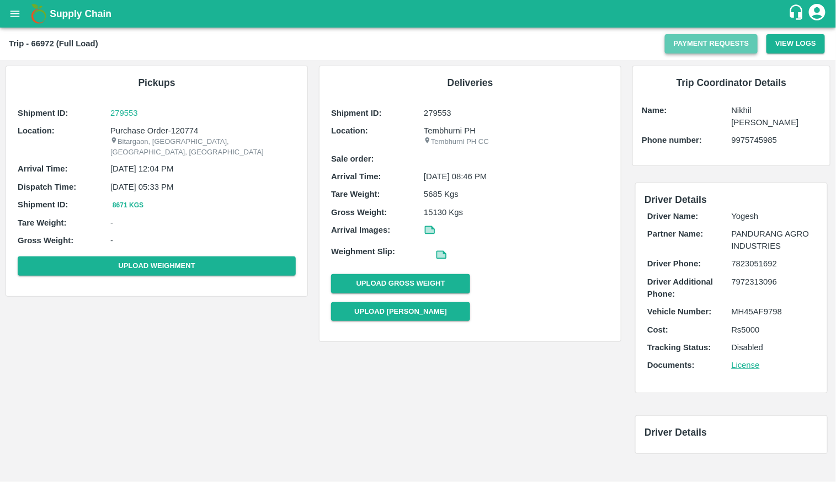  I want to click on button: Upload Gross Weight, so click(401, 284).